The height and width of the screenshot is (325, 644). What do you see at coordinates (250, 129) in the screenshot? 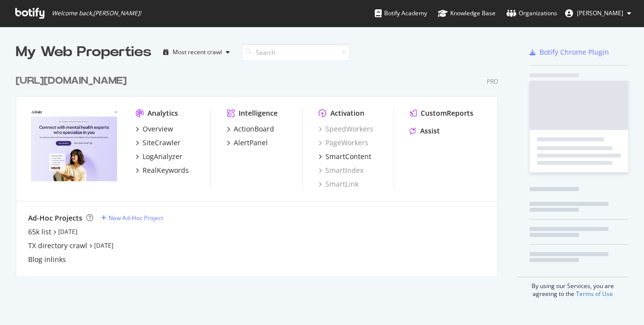
I see `a: ActionBoard` at bounding box center [250, 129].